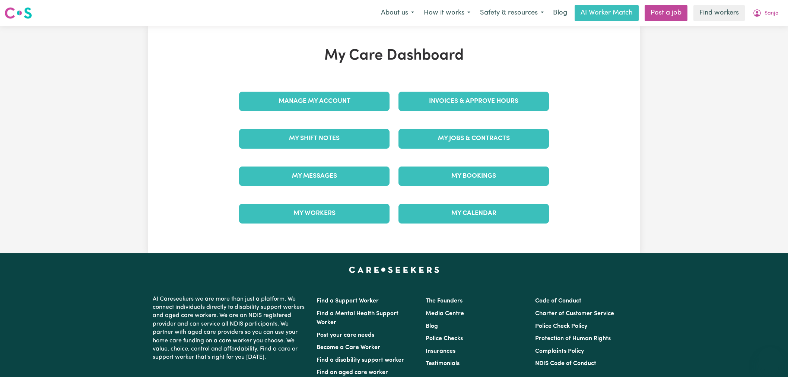  What do you see at coordinates (560, 351) in the screenshot?
I see `a: Complaints Policy` at bounding box center [560, 351].